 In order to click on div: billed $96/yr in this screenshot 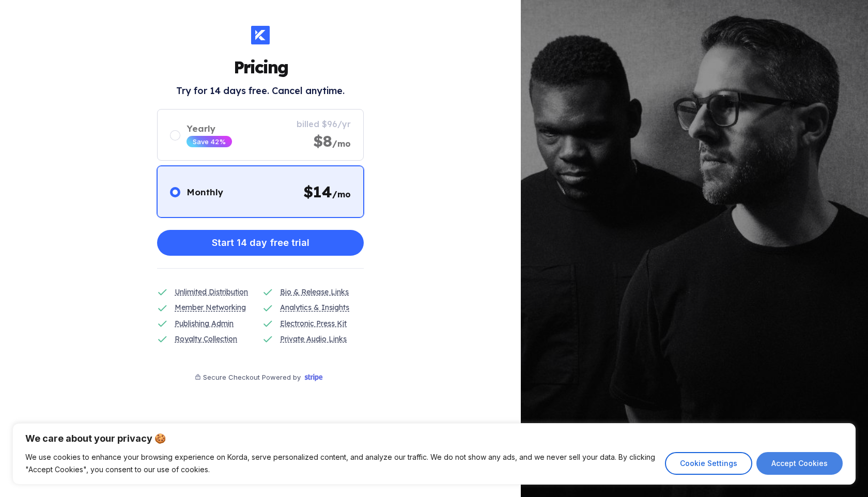, I will do `click(323, 124)`.